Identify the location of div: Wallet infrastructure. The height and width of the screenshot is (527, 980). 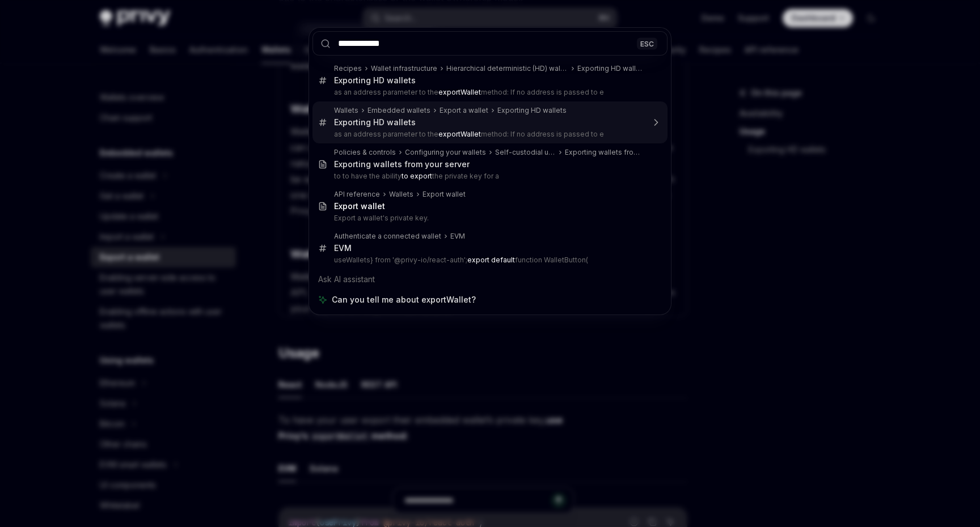
(404, 69).